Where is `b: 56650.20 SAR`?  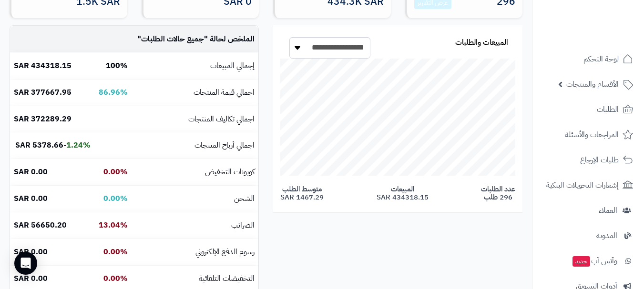
b: 56650.20 SAR is located at coordinates (40, 225).